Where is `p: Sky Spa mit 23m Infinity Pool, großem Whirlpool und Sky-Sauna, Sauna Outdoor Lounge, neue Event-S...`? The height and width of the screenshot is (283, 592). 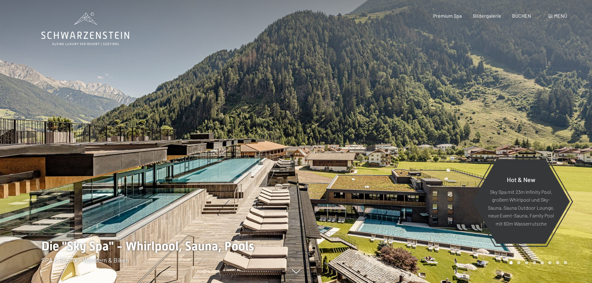
p: Sky Spa mit 23m Infinity Pool, großem Whirlpool und Sky-Sauna, Sauna Outdoor Lounge, neue Event-S... is located at coordinates (521, 208).